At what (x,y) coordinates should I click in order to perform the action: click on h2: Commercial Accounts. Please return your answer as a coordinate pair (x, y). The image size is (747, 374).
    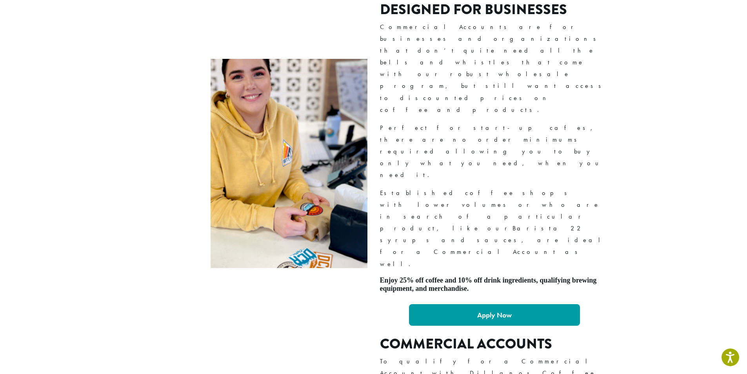
    Looking at the image, I should click on (494, 343).